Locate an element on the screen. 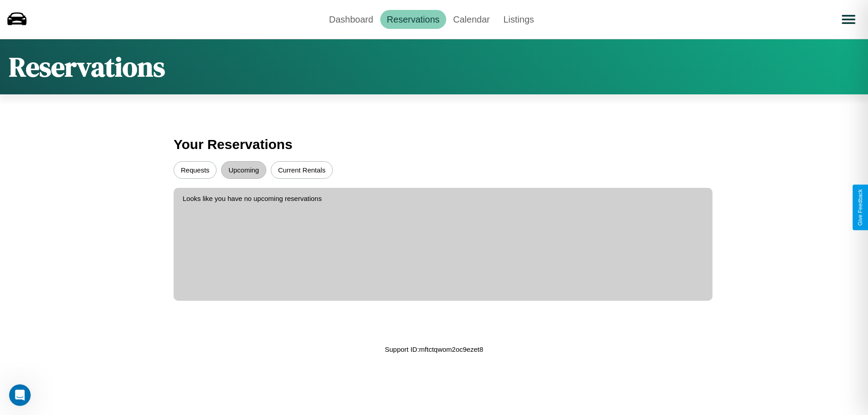 The height and width of the screenshot is (415, 868). h3: Your Reservations is located at coordinates (434, 145).